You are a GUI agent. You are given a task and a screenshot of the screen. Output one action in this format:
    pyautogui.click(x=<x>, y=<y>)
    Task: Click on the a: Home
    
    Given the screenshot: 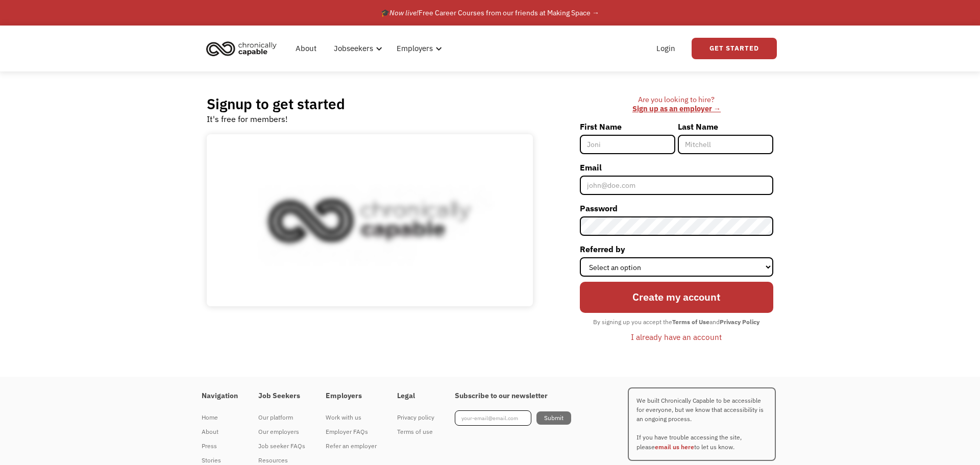 What is the action you would take?
    pyautogui.click(x=220, y=418)
    